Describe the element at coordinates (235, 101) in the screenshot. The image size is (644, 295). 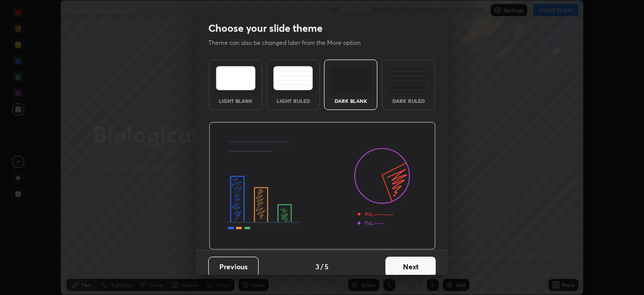
I see `div: Light Blank` at that location.